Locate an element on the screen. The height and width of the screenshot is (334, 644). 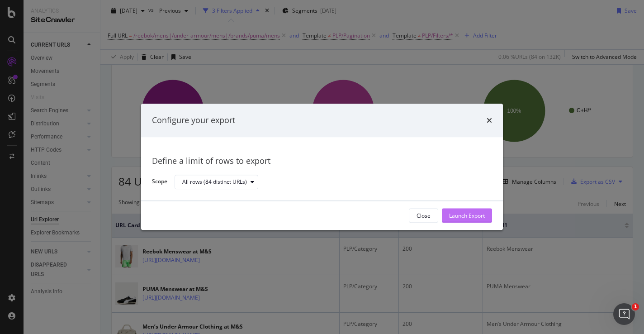
div: All rows (84 distinct URLs) is located at coordinates (215, 182).